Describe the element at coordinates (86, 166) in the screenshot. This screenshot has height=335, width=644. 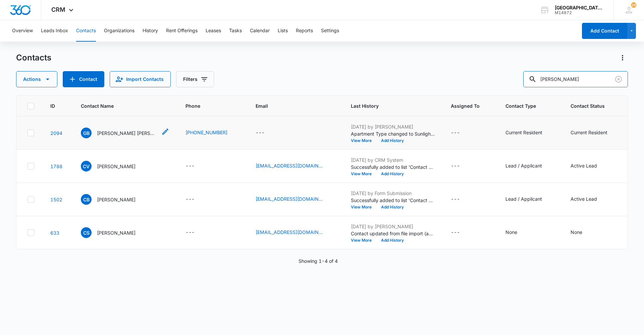
I see `span: CV` at that location.